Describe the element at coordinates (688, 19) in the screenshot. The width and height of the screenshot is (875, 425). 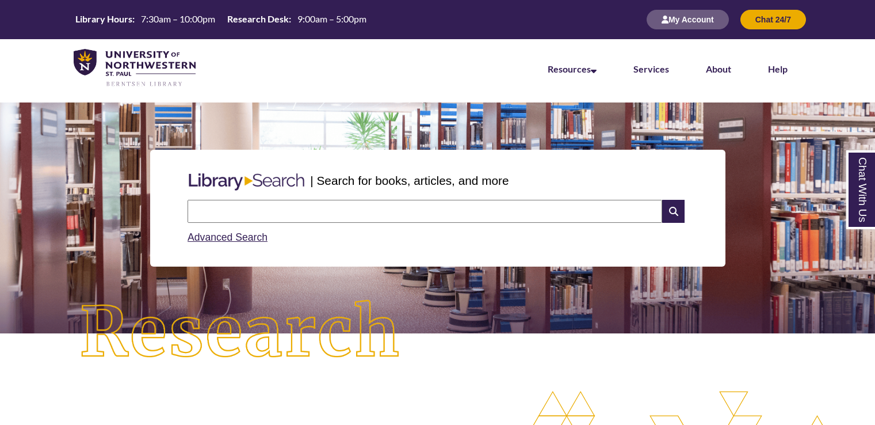
I see `a: My Account` at that location.